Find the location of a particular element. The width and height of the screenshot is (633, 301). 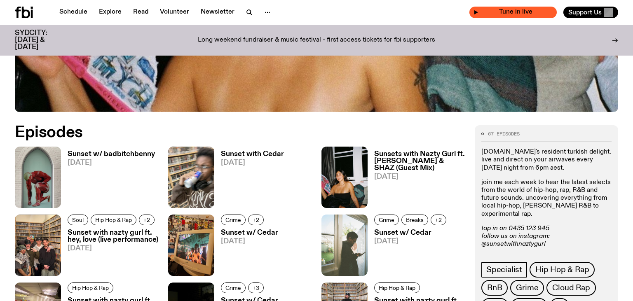

p: Long weekend fundraiser & music festival - first access tickets for fbi supporters is located at coordinates (316, 40).